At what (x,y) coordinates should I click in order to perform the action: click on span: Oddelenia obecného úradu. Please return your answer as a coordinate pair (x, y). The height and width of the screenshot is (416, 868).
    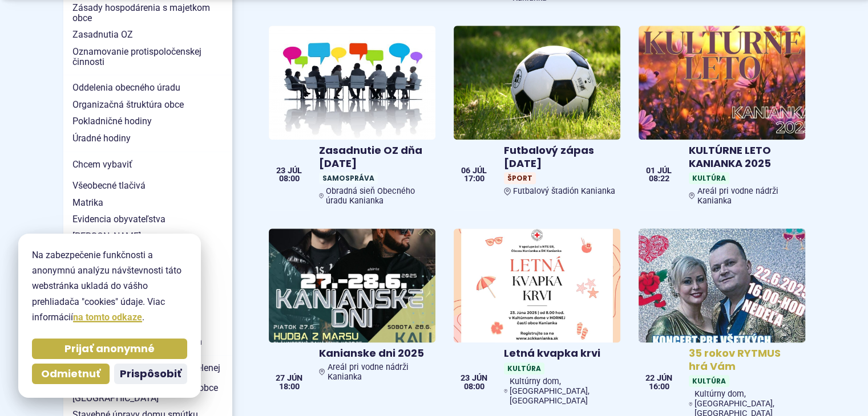
    Looking at the image, I should click on (148, 88).